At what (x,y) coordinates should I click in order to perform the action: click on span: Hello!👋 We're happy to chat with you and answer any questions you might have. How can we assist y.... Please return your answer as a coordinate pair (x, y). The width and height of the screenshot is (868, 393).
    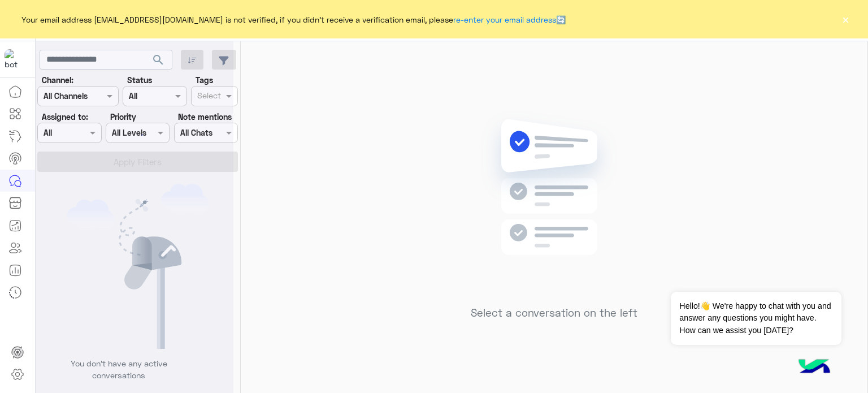
    Looking at the image, I should click on (755, 318).